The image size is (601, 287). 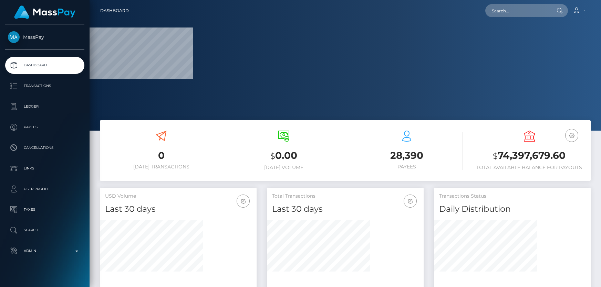 I want to click on img: MassPay Logo, so click(x=45, y=12).